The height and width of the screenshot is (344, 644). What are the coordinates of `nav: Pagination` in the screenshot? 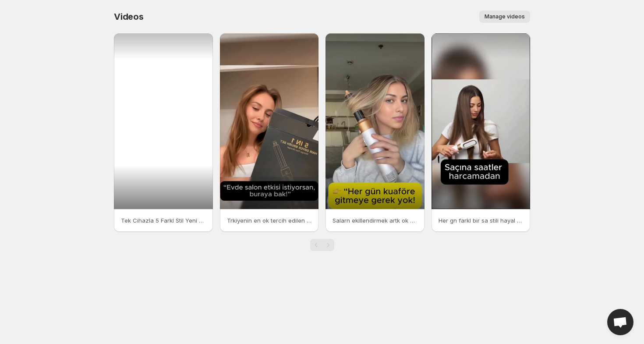 It's located at (322, 245).